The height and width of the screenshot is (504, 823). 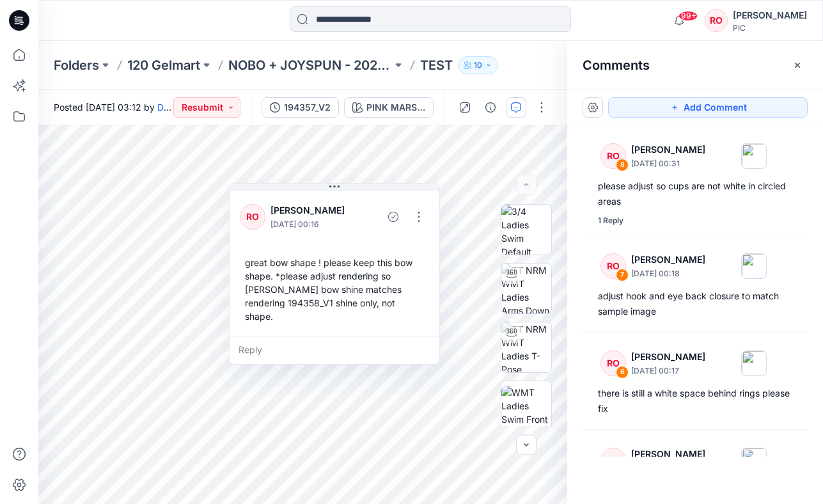 What do you see at coordinates (622, 372) in the screenshot?
I see `div: 6` at bounding box center [622, 372].